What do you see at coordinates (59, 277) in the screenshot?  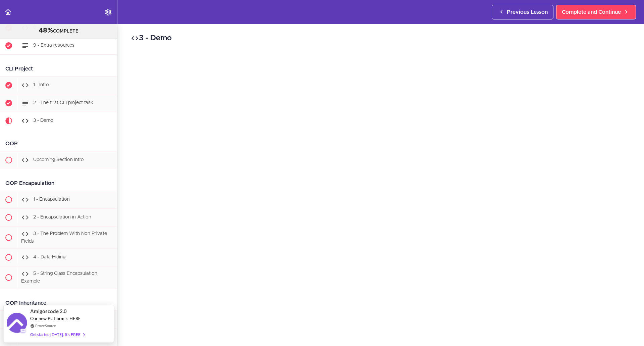 I see `span: 5 - String Class Encapsulation Example` at bounding box center [59, 277].